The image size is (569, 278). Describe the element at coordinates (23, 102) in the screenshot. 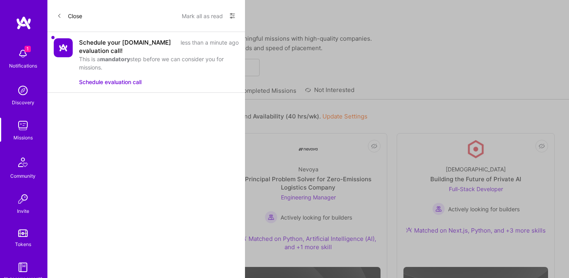

I see `div: Discovery` at that location.